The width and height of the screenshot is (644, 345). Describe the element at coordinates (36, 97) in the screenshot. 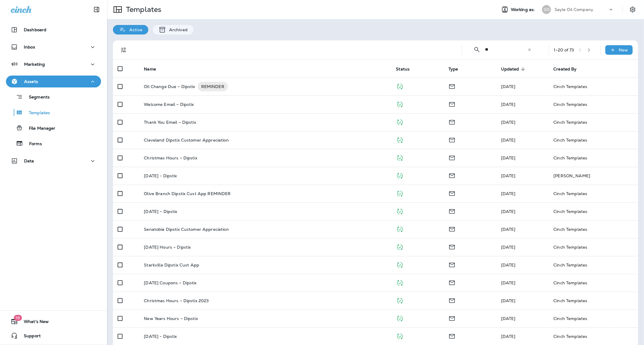

I see `p: Segments` at that location.